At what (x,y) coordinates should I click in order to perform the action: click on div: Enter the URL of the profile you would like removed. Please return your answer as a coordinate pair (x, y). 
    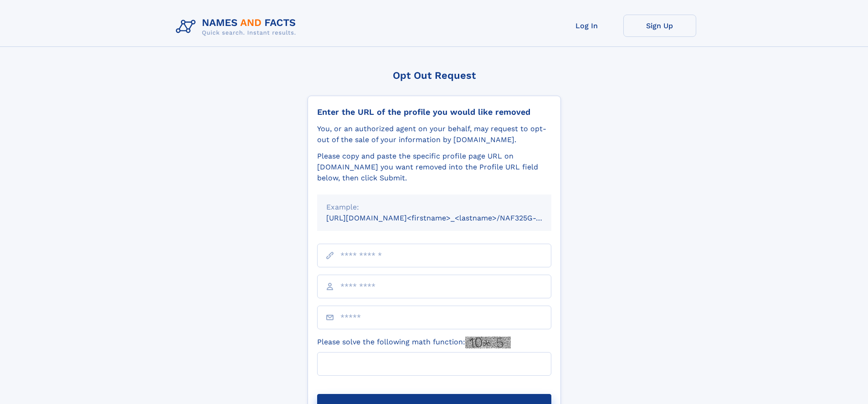
    Looking at the image, I should click on (434, 112).